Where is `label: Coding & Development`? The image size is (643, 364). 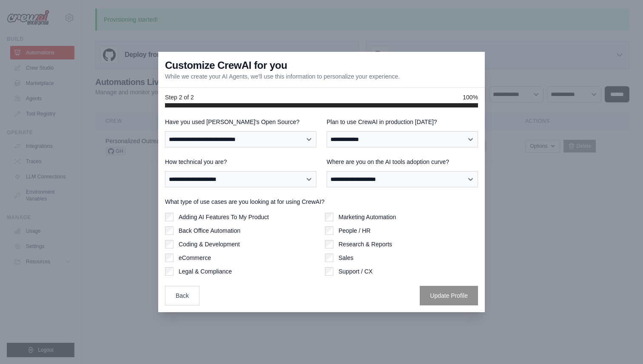
label: Coding & Development is located at coordinates (209, 244).